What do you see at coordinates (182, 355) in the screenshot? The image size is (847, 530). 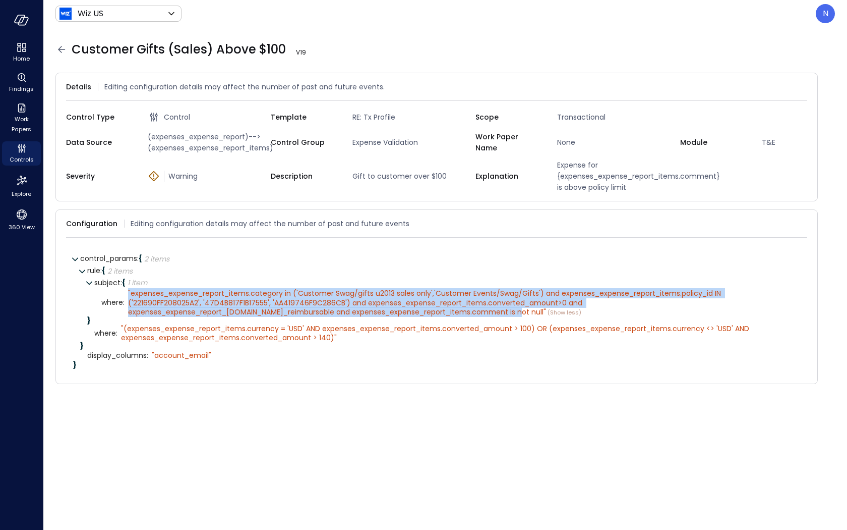 I see `div: " account_email"` at bounding box center [182, 355].